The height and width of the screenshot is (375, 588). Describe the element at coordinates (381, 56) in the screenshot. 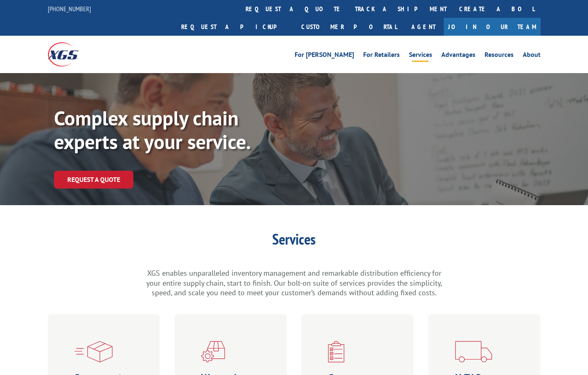

I see `a: For Retailers` at that location.